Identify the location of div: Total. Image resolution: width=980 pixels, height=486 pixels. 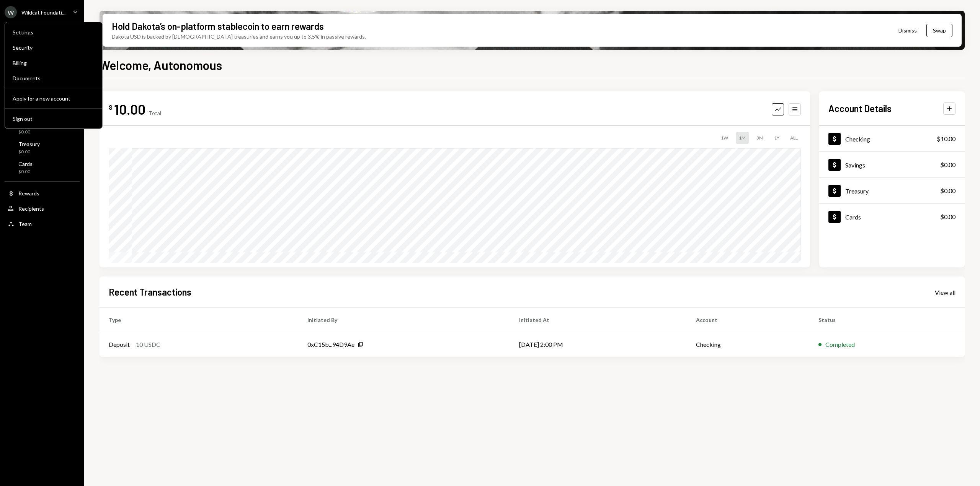
(155, 113).